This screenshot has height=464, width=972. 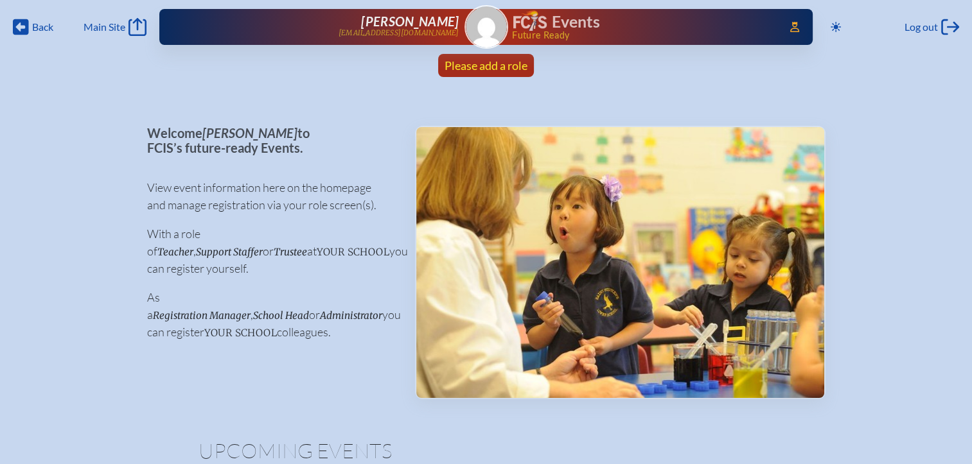 What do you see at coordinates (641, 35) in the screenshot?
I see `span: Future Ready` at bounding box center [641, 35].